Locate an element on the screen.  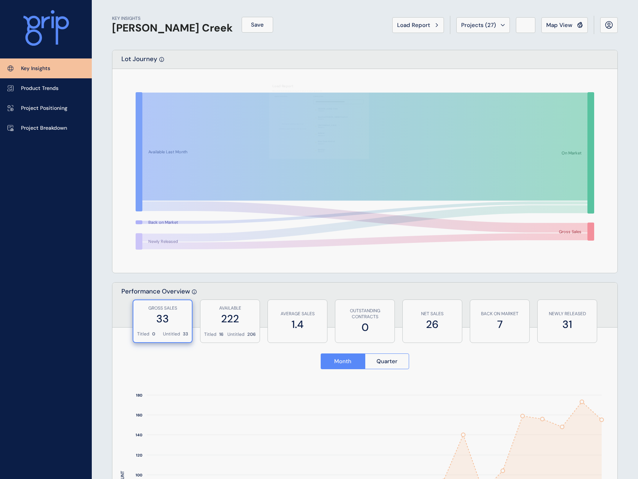
label: 31 is located at coordinates (567, 324).